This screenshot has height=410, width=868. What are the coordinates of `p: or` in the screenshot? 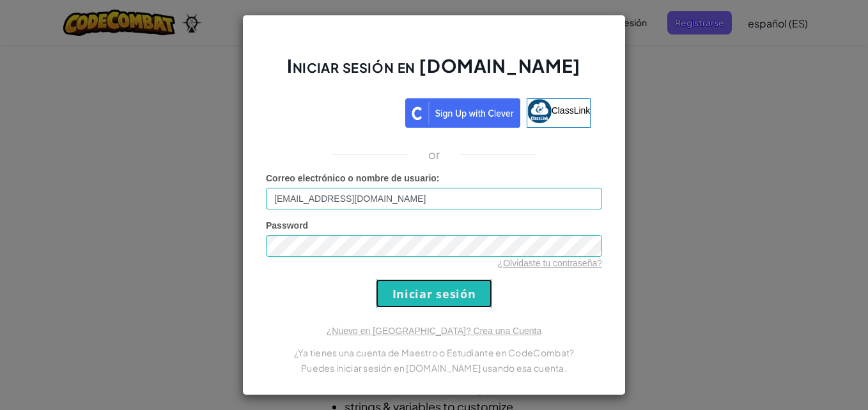 It's located at (434, 154).